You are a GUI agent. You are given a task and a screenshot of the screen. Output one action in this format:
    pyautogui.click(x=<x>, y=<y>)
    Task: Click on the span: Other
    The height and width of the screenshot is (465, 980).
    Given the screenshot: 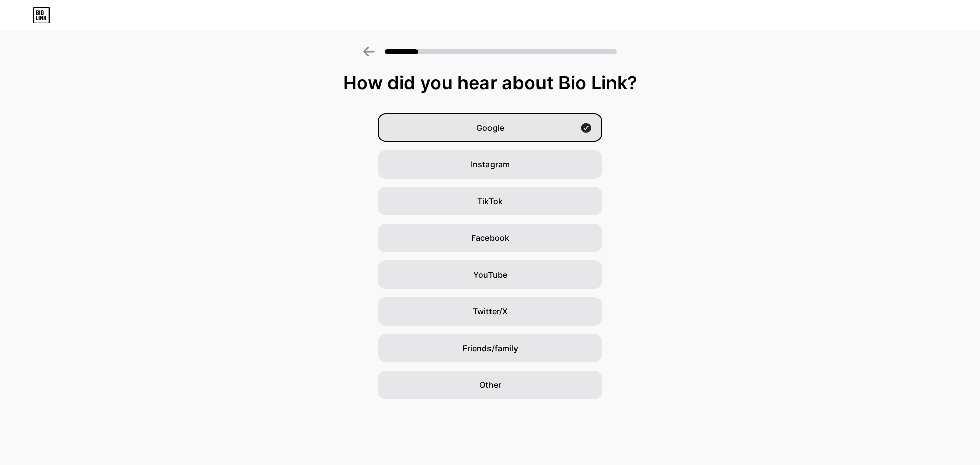 What is the action you would take?
    pyautogui.click(x=490, y=385)
    